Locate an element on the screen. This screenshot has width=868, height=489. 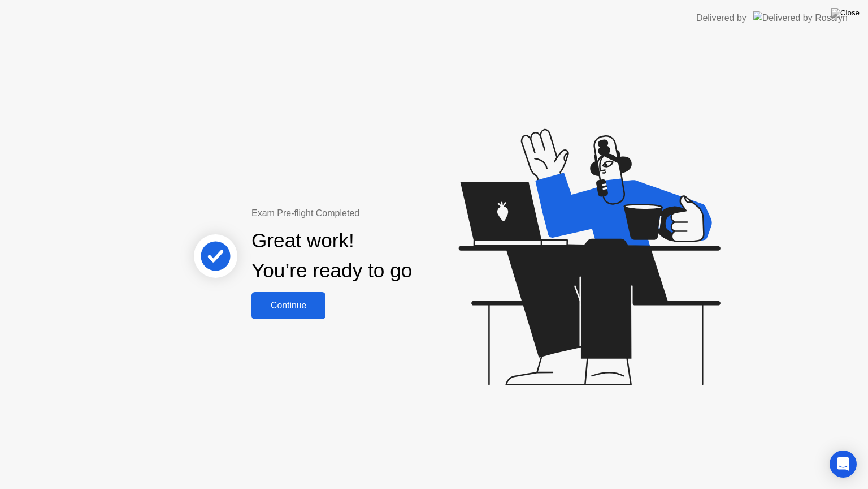
img: Delivered by Rosalyn is located at coordinates (800, 18).